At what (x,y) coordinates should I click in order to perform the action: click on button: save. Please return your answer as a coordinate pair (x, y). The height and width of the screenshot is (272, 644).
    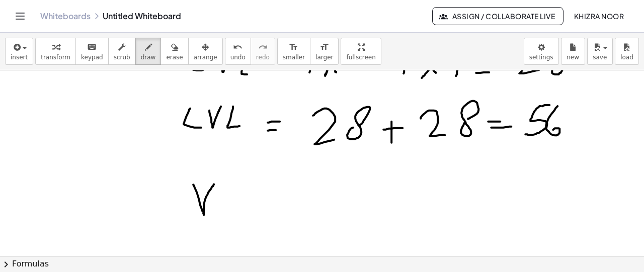
    Looking at the image, I should click on (599, 51).